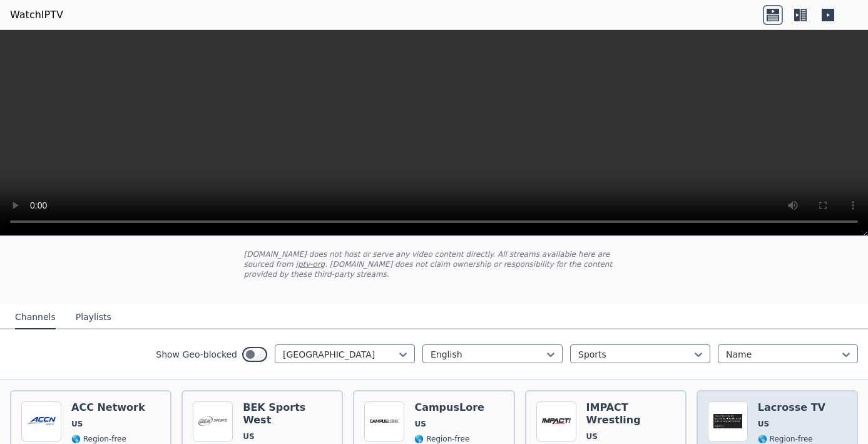 The width and height of the screenshot is (868, 444). Describe the element at coordinates (728, 422) in the screenshot. I see `img: Lacrosse TV` at that location.